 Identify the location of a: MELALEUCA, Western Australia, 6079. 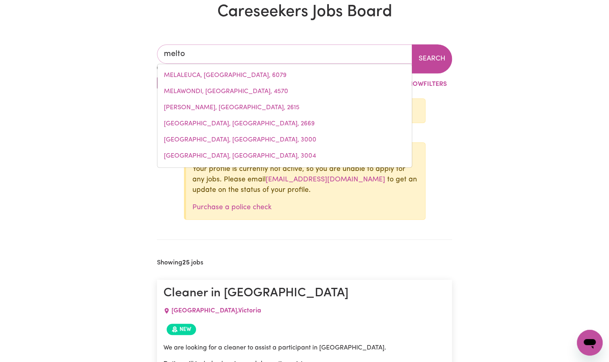
(285, 75).